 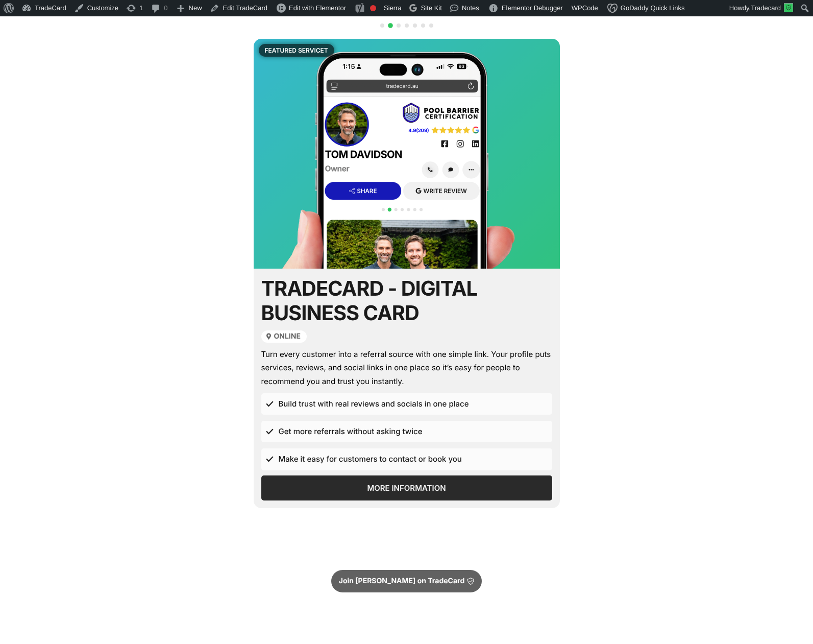 What do you see at coordinates (407, 301) in the screenshot?
I see `h2: TradeCard - Digital Business Card` at bounding box center [407, 301].